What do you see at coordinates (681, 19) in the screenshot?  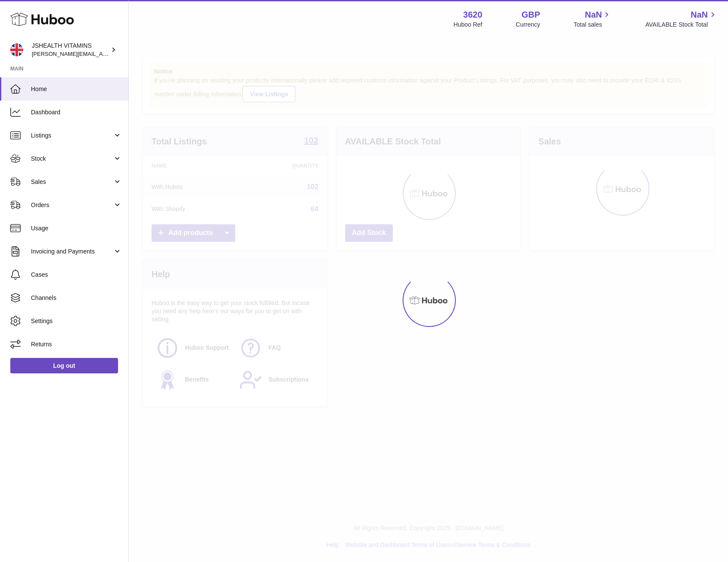 I see `a: NaN AVAILABLE Stock Total` at bounding box center [681, 19].